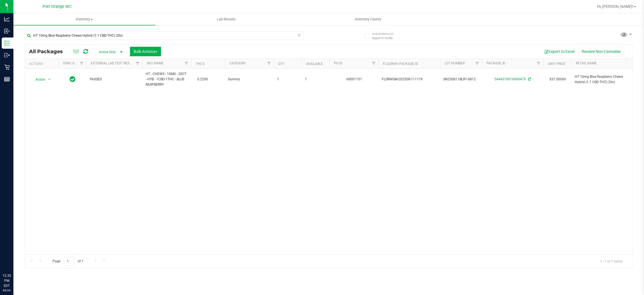  I want to click on input: Search Package ID, Item Name, SKU, Lot or Part Number..., so click(164, 36).